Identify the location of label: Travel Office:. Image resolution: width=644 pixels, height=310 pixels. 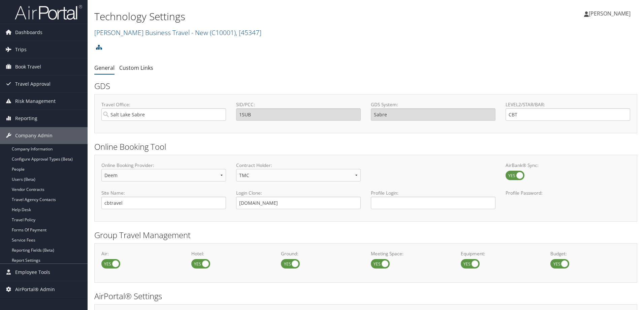
(164, 104).